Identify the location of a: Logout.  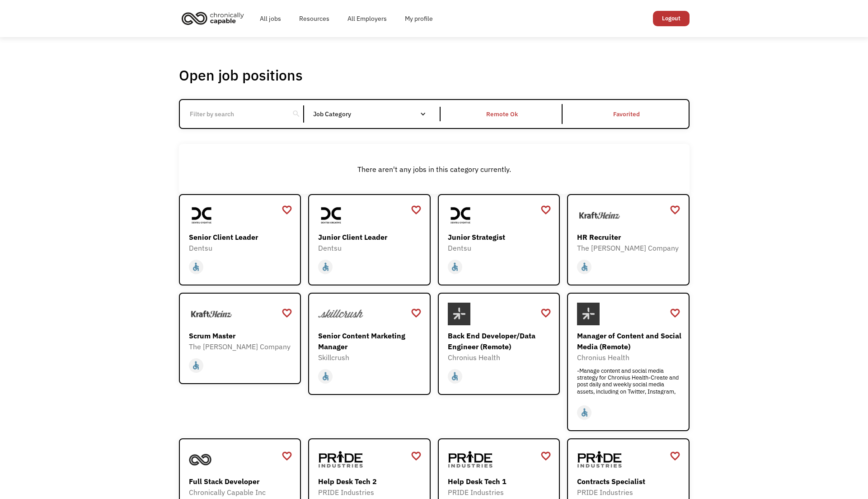
(671, 18).